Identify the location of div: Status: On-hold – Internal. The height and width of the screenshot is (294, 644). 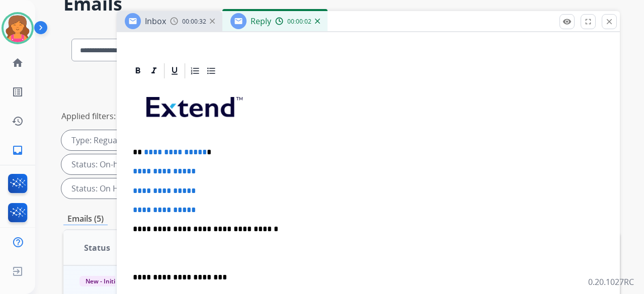
(127, 164).